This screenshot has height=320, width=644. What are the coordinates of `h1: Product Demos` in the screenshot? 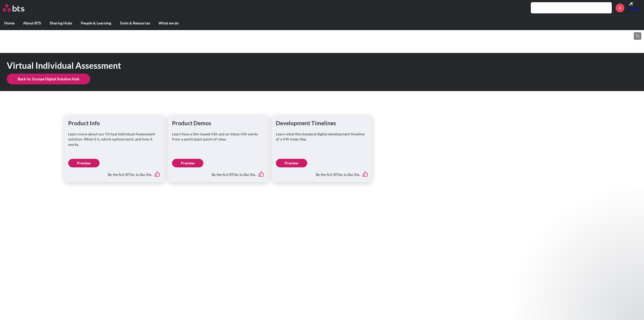 It's located at (218, 122).